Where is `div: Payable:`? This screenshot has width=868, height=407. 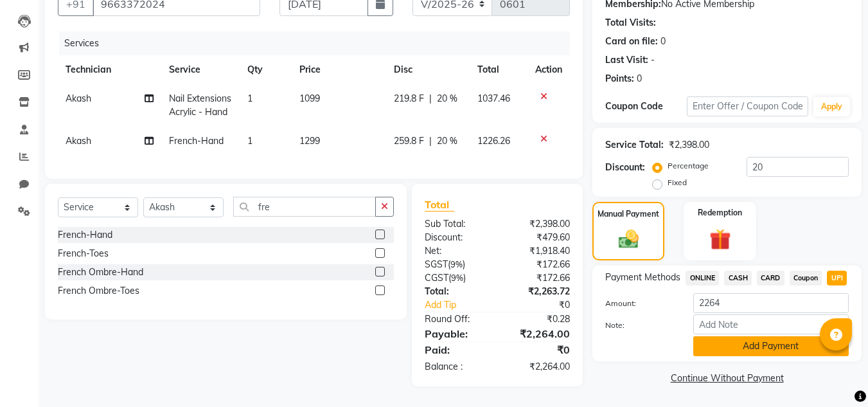
div: Payable: is located at coordinates (456, 333).